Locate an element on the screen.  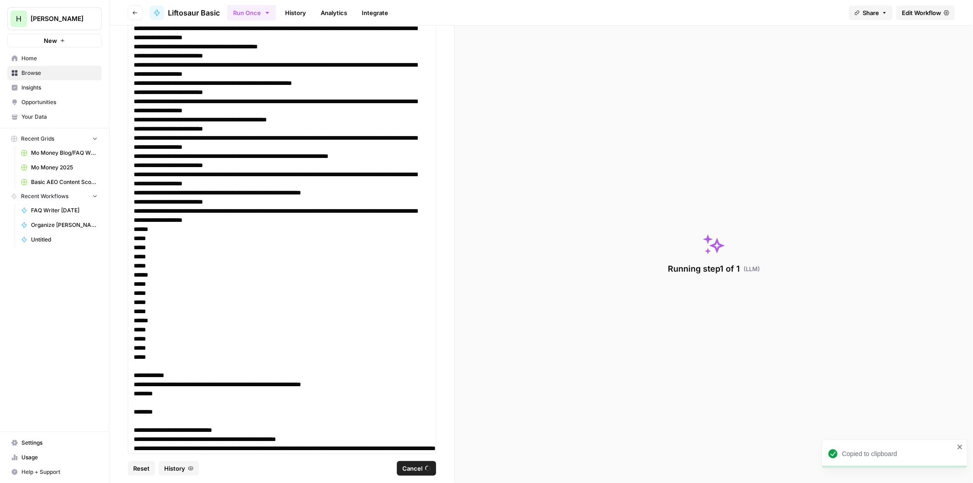
button: close is located at coordinates (961, 447).